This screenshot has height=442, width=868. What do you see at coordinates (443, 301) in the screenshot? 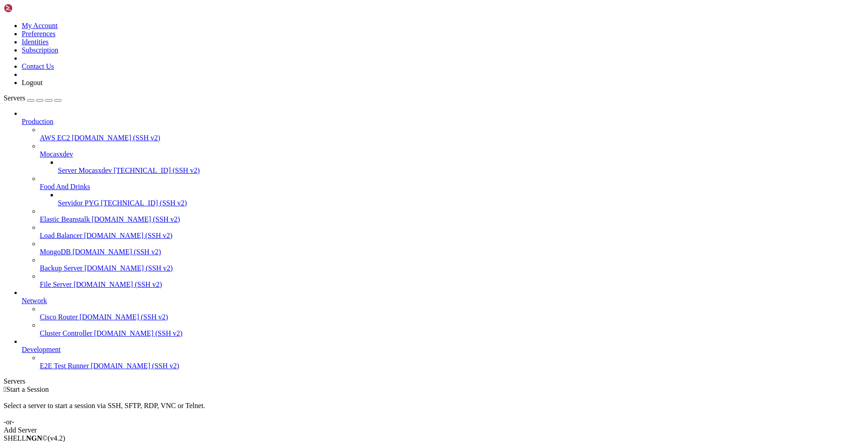
I see `a: Network` at bounding box center [443, 301].